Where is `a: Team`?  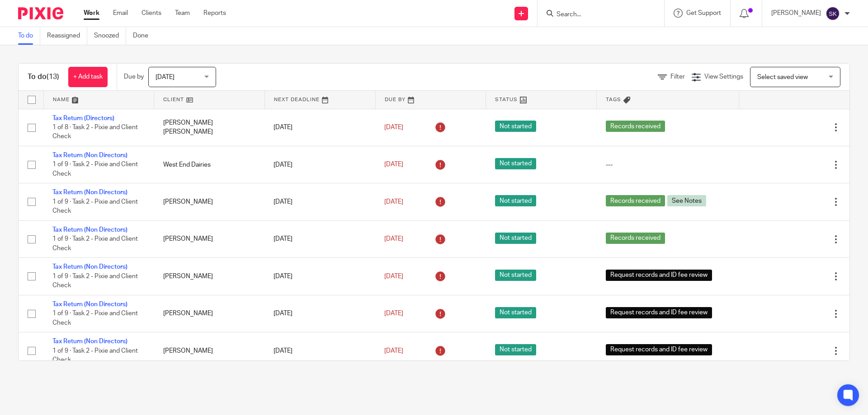 a: Team is located at coordinates (182, 13).